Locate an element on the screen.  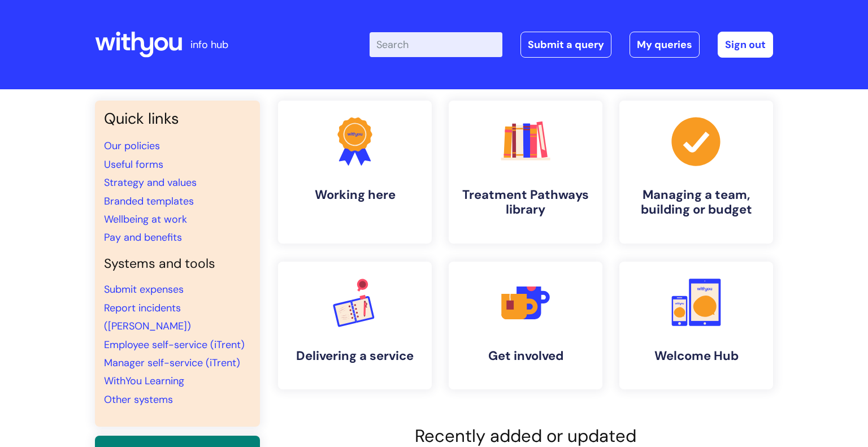
a: Delivering a service is located at coordinates (355, 325).